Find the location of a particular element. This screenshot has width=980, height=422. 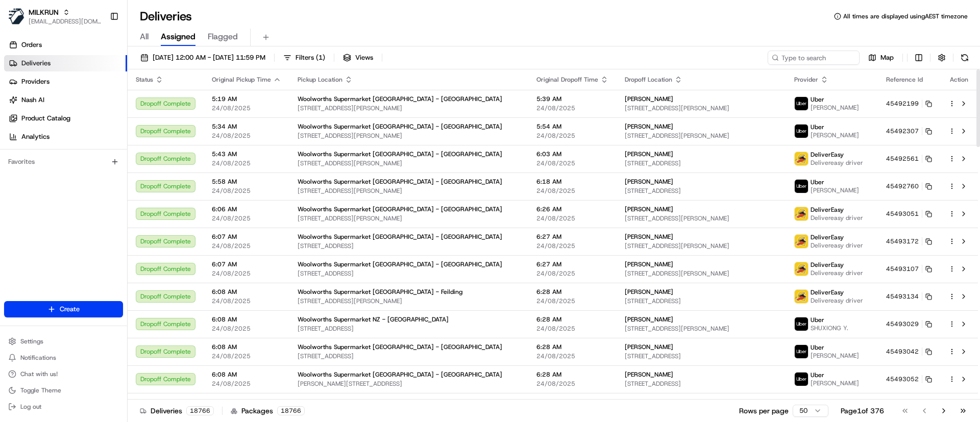

span: 5:43 AM is located at coordinates (246, 154).